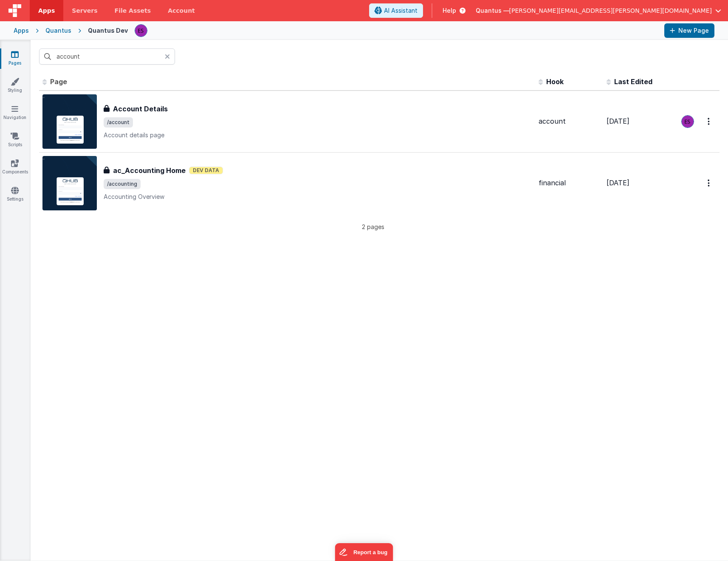 Image resolution: width=728 pixels, height=561 pixels. What do you see at coordinates (140, 109) in the screenshot?
I see `h3: Account Details` at bounding box center [140, 109].